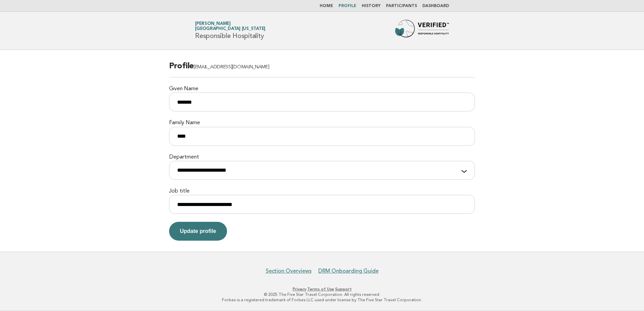  I want to click on label: Department, so click(322, 157).